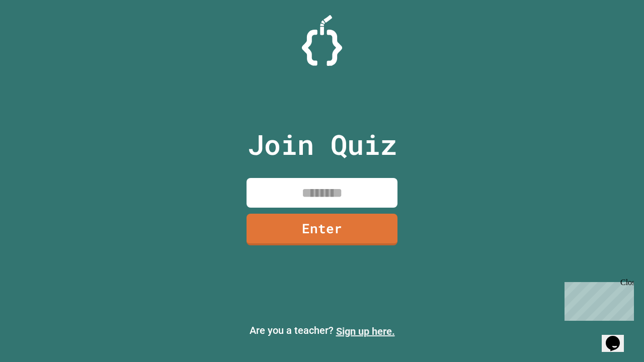  Describe the element at coordinates (322, 40) in the screenshot. I see `img: Logo.svg` at that location.